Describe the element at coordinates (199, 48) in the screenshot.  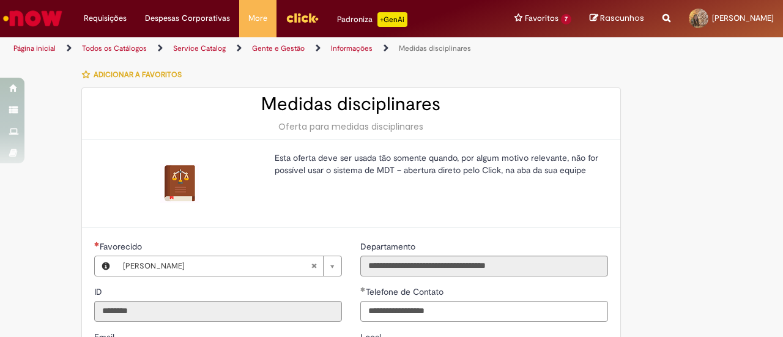
I see `a: Service Catalog` at that location.